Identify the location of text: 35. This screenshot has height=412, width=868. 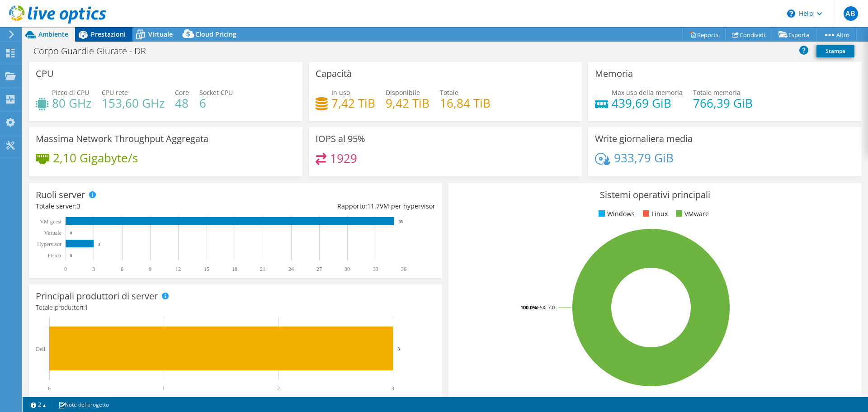
(401, 221).